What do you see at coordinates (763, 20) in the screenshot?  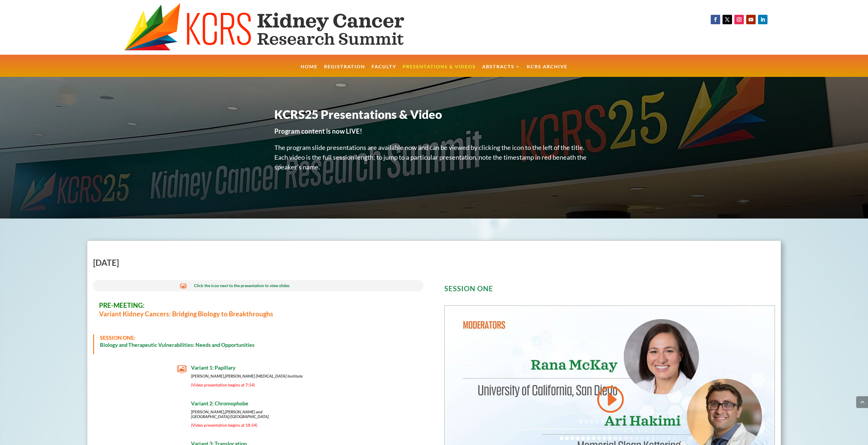 I see `a: Follow on LinkedIn` at bounding box center [763, 20].